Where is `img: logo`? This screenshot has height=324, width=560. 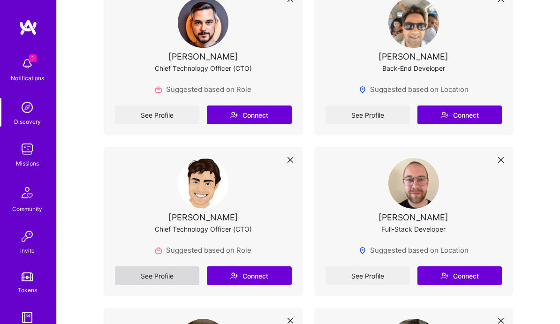
img: logo is located at coordinates (28, 27).